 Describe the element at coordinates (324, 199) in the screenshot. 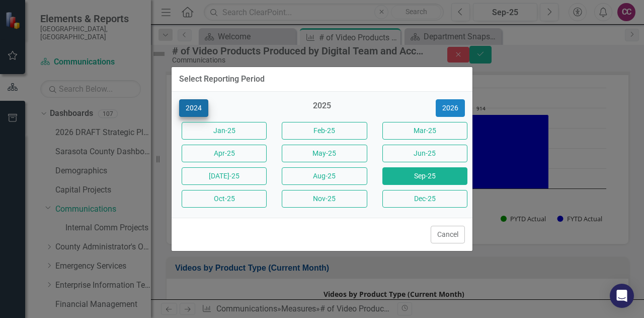

I see `button: Nov-25` at that location.